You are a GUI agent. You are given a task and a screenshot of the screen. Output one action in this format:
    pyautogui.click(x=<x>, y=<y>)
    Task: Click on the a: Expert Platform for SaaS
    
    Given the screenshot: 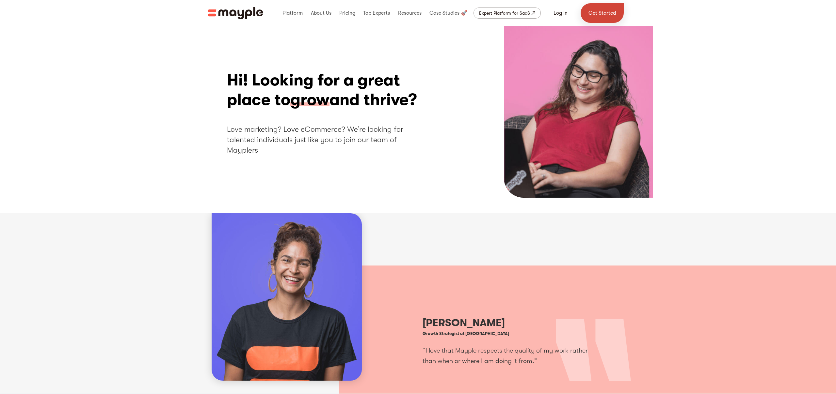 What is the action you would take?
    pyautogui.click(x=507, y=13)
    